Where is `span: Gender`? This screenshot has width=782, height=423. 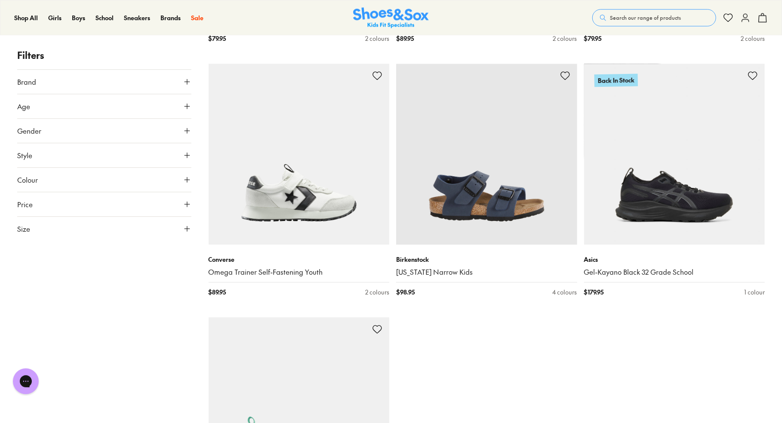
span: Gender is located at coordinates (29, 131).